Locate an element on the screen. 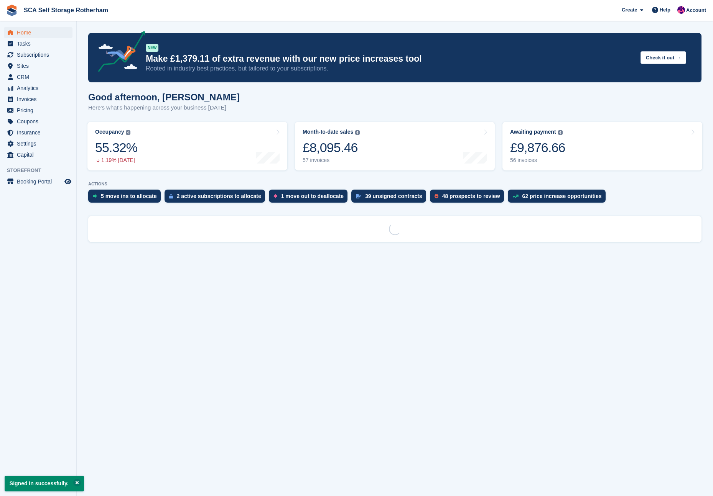 The width and height of the screenshot is (713, 496). button: Check it out → is located at coordinates (663, 58).